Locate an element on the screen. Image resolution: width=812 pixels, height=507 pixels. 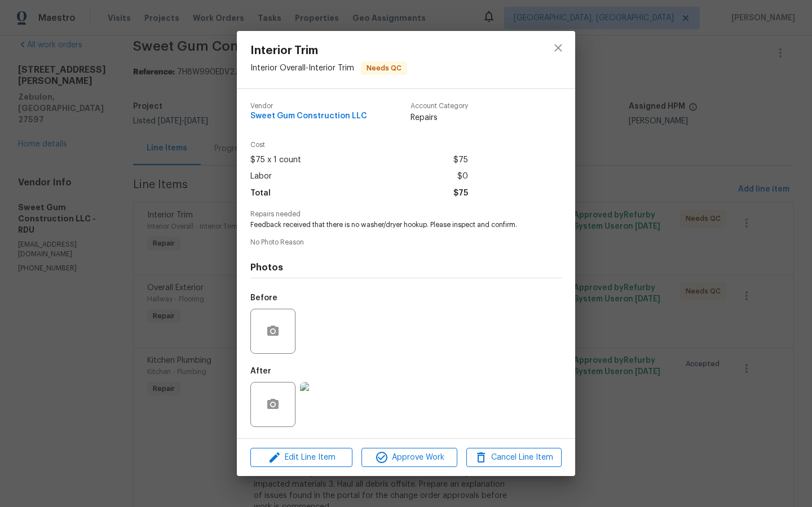
span: $75 x 1 count is located at coordinates (276, 160).